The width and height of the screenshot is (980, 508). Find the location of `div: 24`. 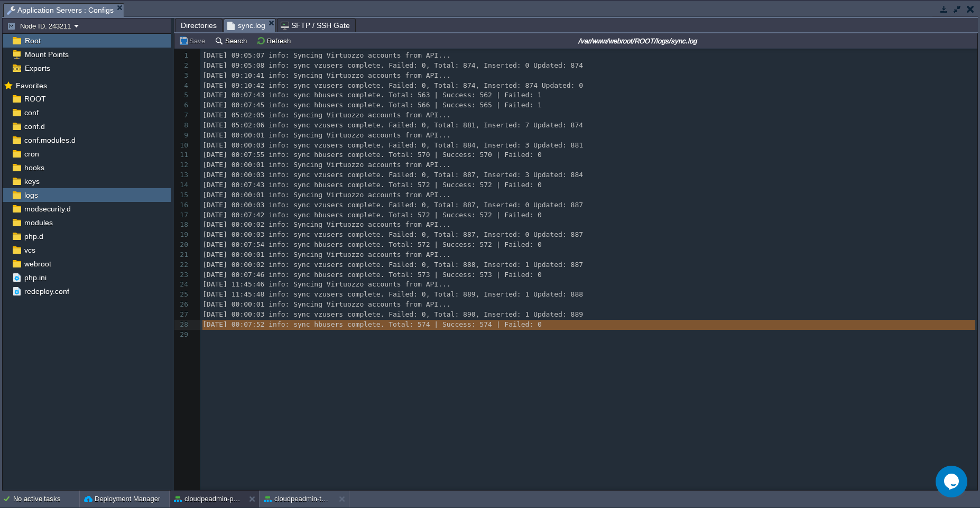

div: 24 is located at coordinates (182, 284).